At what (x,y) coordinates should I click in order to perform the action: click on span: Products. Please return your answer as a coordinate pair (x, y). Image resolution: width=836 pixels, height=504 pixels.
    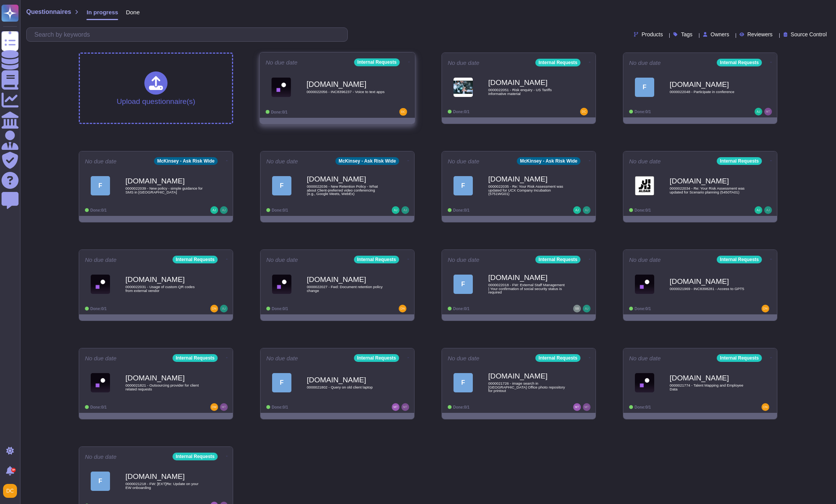
    Looking at the image, I should click on (652, 34).